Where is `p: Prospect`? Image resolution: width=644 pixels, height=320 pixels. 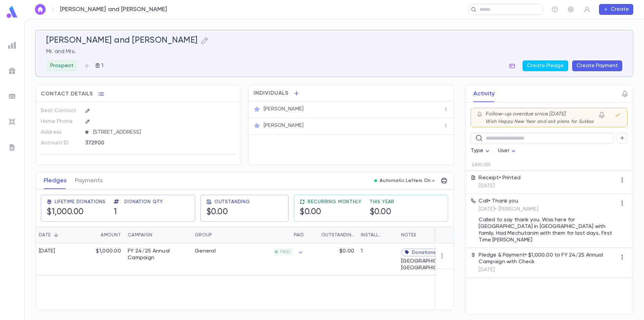 p: Prospect is located at coordinates (61, 66).